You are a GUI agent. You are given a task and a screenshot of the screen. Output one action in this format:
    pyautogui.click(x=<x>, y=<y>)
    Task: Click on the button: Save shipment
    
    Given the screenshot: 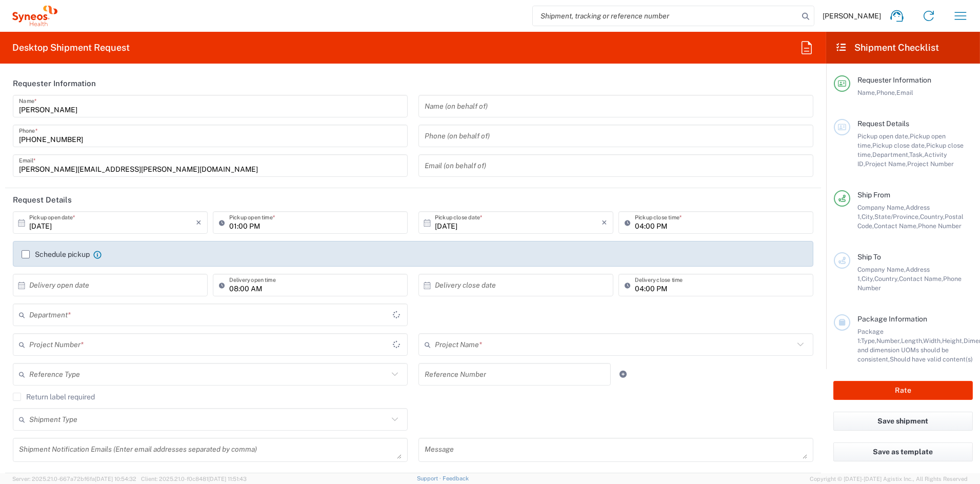 What is the action you would take?
    pyautogui.click(x=903, y=421)
    